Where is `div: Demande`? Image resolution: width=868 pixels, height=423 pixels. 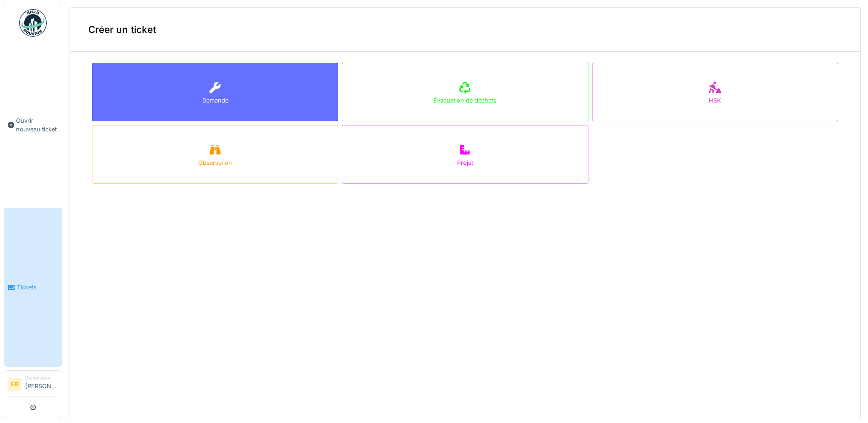
div: Demande is located at coordinates (215, 100).